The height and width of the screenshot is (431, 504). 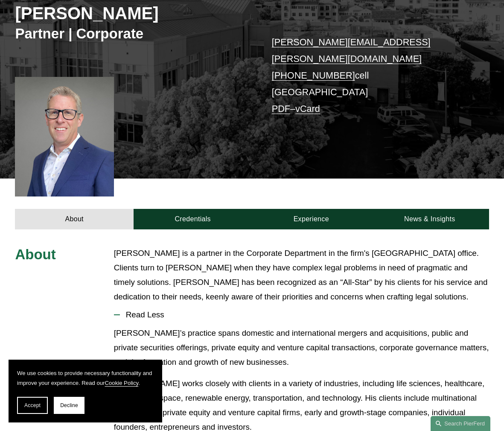 What do you see at coordinates (85, 390) in the screenshot?
I see `section: Cookie banner` at bounding box center [85, 390].